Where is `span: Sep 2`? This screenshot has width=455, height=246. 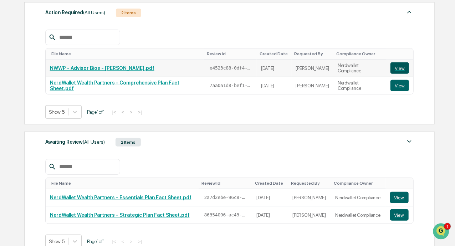 span: Sep 2 is located at coordinates (69, 100).